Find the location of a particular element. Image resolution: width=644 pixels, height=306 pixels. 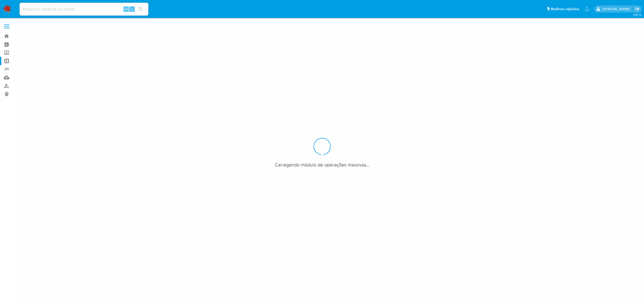

span: s is located at coordinates (132, 9).